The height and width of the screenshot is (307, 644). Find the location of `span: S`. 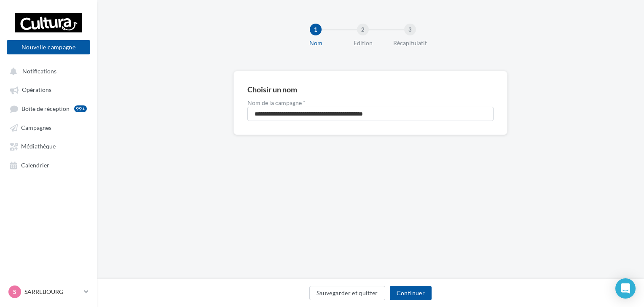

span: S is located at coordinates (14, 293).